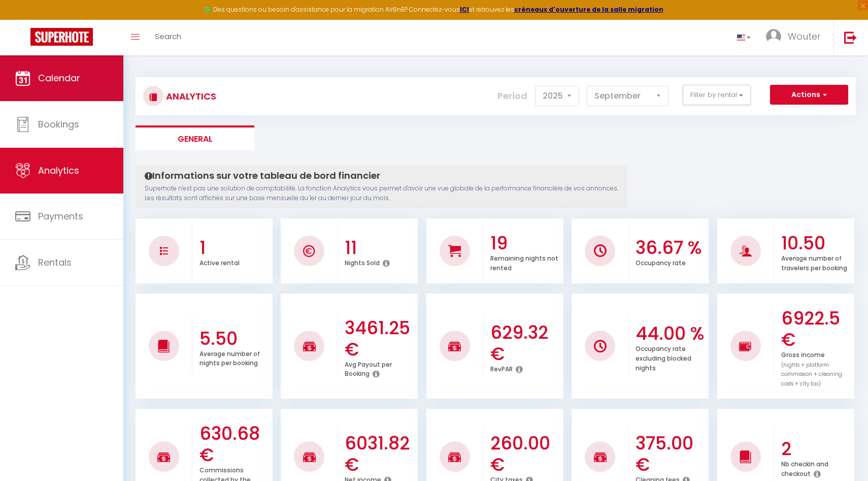 The height and width of the screenshot is (481, 868). What do you see at coordinates (55, 262) in the screenshot?
I see `span: Rentals` at bounding box center [55, 262].